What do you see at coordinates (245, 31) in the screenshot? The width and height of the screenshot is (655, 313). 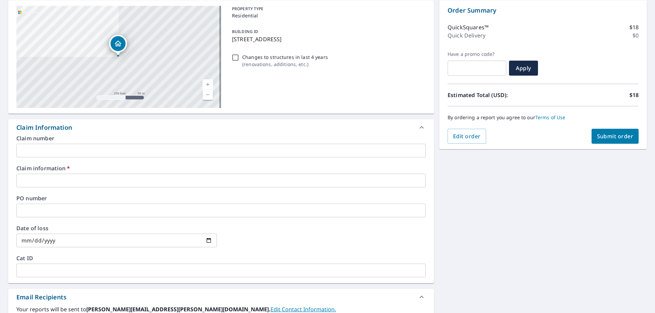 I see `p: BUILDING ID` at bounding box center [245, 31].